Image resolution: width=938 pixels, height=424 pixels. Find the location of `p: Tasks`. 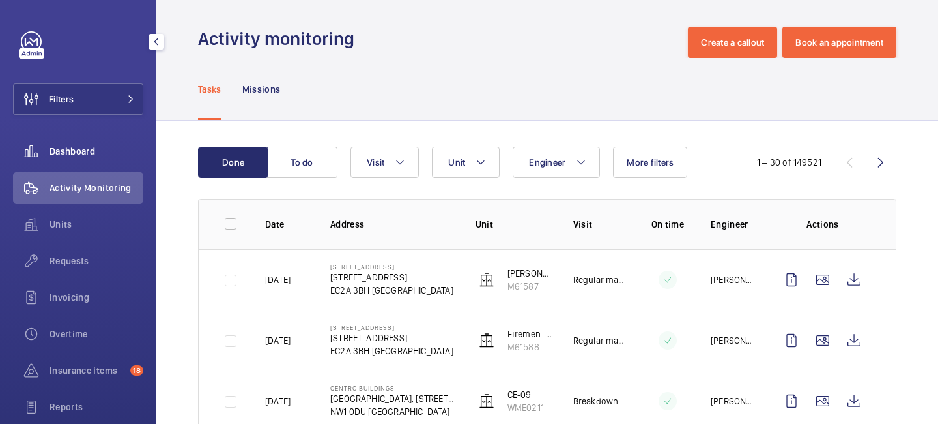

p: Tasks is located at coordinates (210, 89).